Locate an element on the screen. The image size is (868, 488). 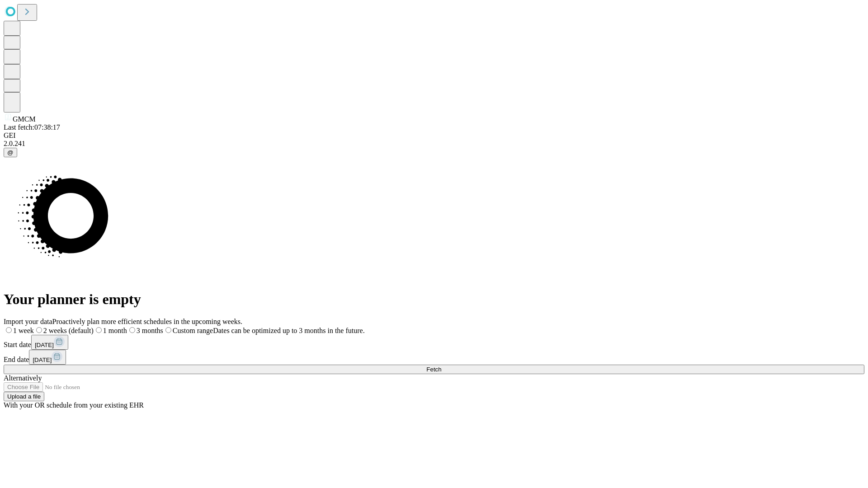
span: 2 weeks (default) is located at coordinates (68, 330).